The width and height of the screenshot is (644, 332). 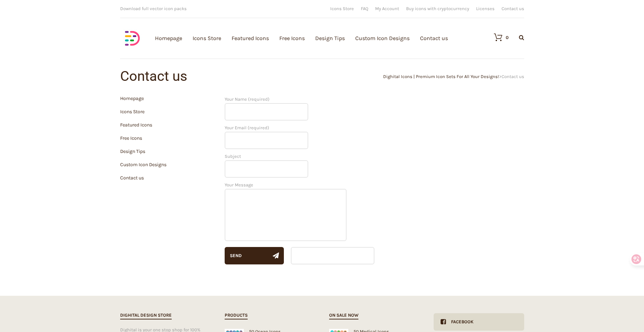 I want to click on label: Subject, so click(x=267, y=163).